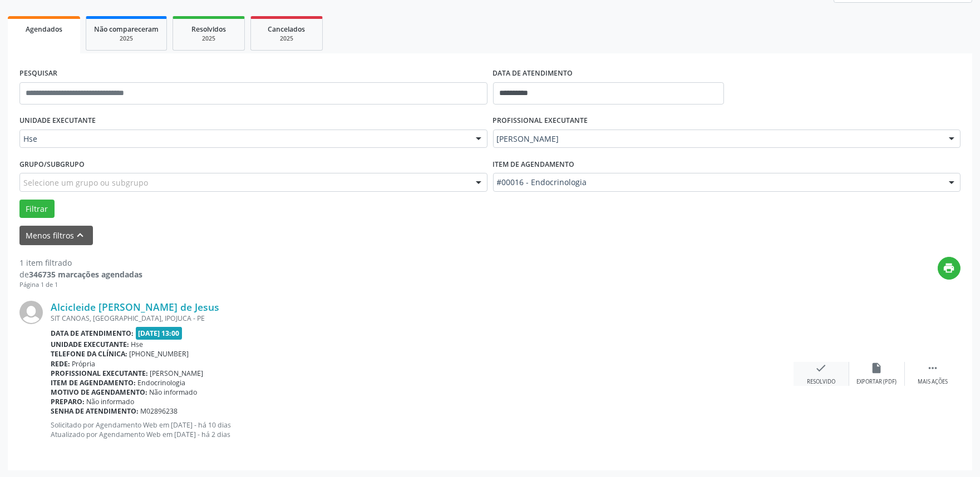 The image size is (980, 477). I want to click on b: Senha de atendimento:, so click(95, 411).